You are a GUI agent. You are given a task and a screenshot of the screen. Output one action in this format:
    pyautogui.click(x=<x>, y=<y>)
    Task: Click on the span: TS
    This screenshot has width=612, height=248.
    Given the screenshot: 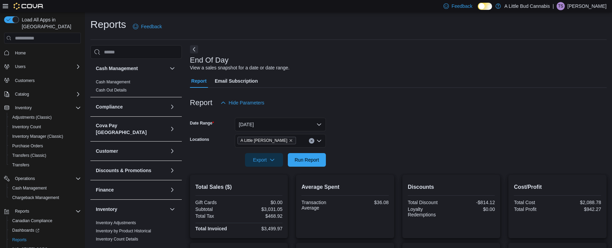 What is the action you would take?
    pyautogui.click(x=560, y=6)
    